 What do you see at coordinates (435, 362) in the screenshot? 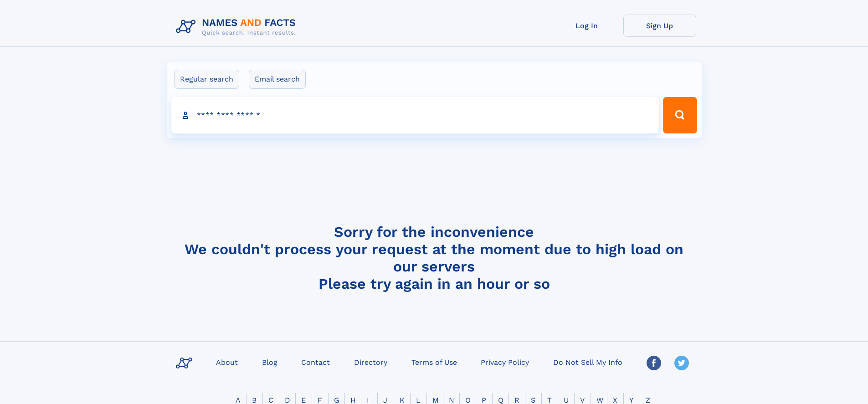
I see `a: Terms of Use` at bounding box center [435, 362].